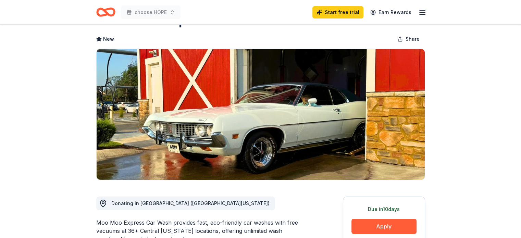 This screenshot has height=238, width=521. What do you see at coordinates (384, 226) in the screenshot?
I see `button: Apply` at bounding box center [384, 226].